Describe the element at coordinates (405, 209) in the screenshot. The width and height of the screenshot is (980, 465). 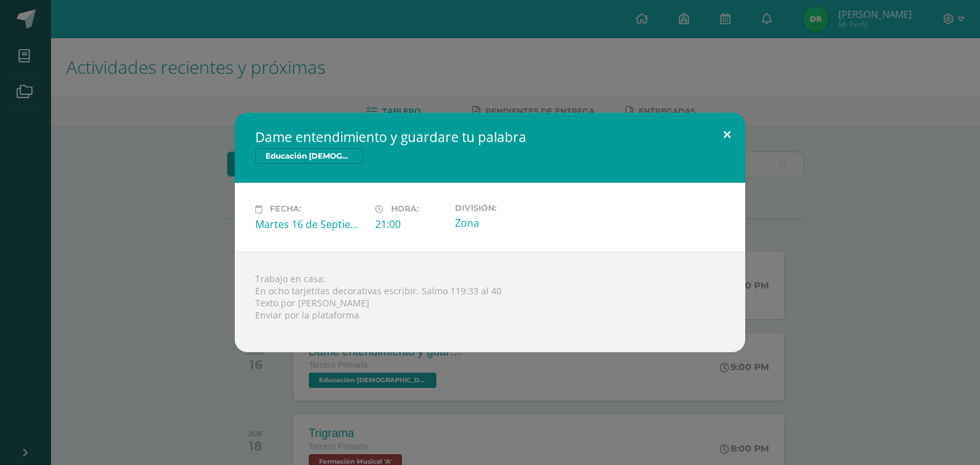
I see `span: Hora:` at that location.